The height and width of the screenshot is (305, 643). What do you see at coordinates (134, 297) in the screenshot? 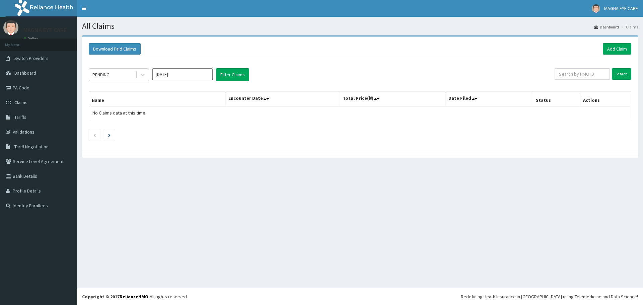
I see `a: RelianceHMO` at bounding box center [134, 297].